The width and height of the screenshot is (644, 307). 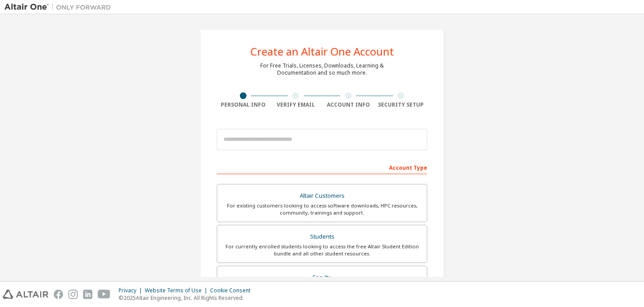 What do you see at coordinates (73, 294) in the screenshot?
I see `img: instagram.svg` at bounding box center [73, 294].